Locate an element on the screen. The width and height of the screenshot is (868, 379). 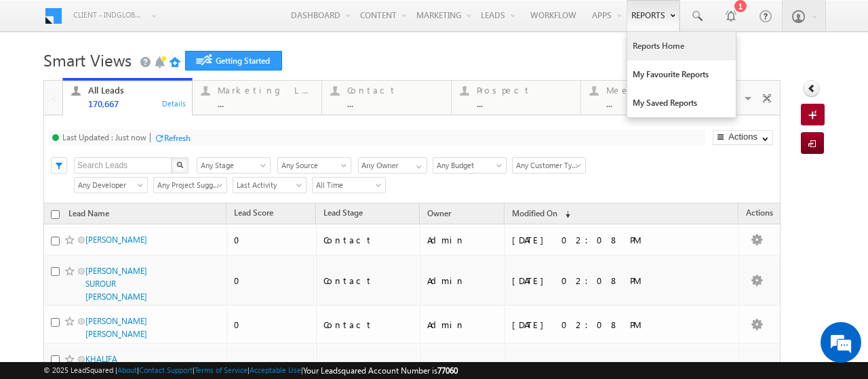
span: © 2025 LeadSquared | | | | | is located at coordinates (250, 370).